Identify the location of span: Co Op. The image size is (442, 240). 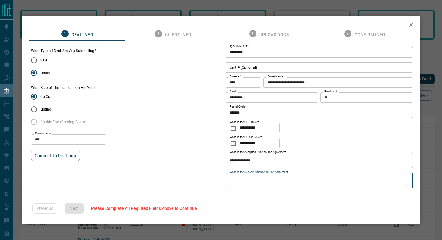
(45, 96).